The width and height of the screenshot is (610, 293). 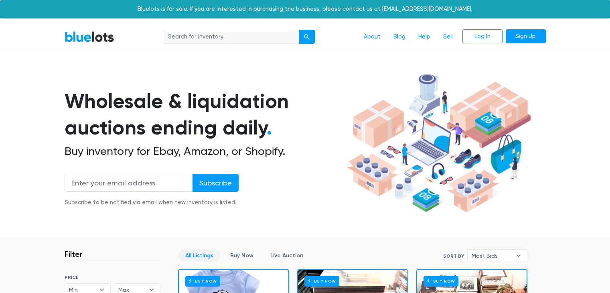 What do you see at coordinates (492, 255) in the screenshot?
I see `span: Most Bids` at bounding box center [492, 255].